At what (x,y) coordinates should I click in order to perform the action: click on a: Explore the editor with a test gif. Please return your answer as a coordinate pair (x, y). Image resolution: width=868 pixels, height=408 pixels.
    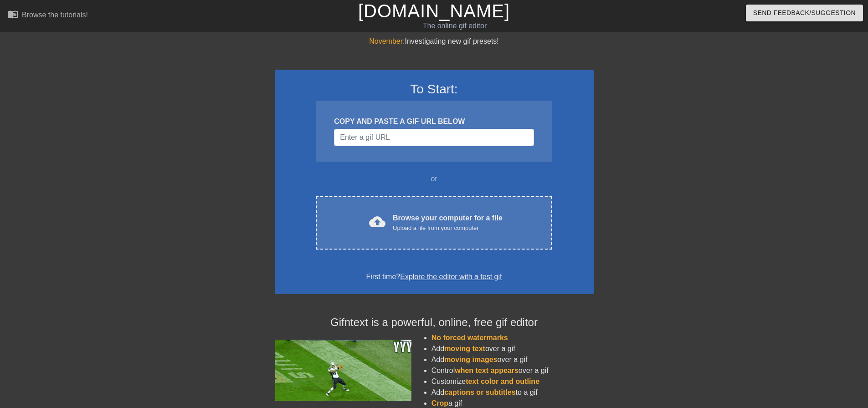
    Looking at the image, I should click on (451, 276).